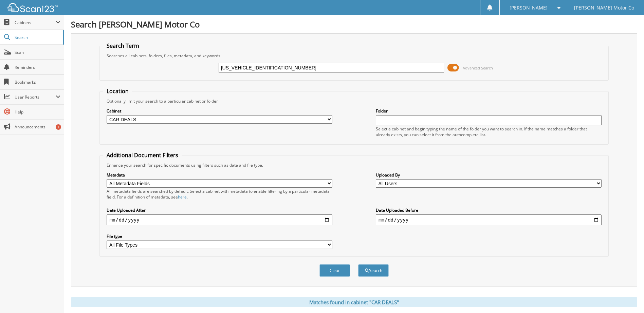 This screenshot has height=313, width=644. What do you see at coordinates (182, 197) in the screenshot?
I see `a: here` at bounding box center [182, 197].